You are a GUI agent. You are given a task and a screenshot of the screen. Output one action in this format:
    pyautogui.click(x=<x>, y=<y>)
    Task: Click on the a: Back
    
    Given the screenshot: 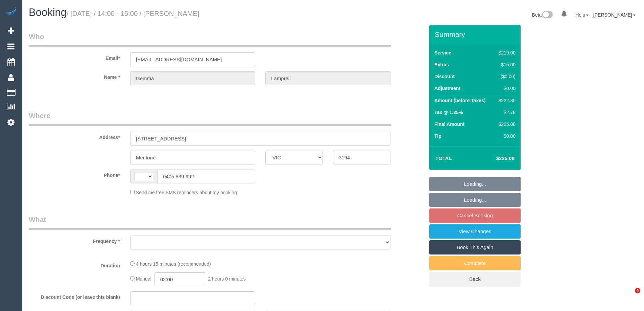 What is the action you would take?
    pyautogui.click(x=475, y=279)
    